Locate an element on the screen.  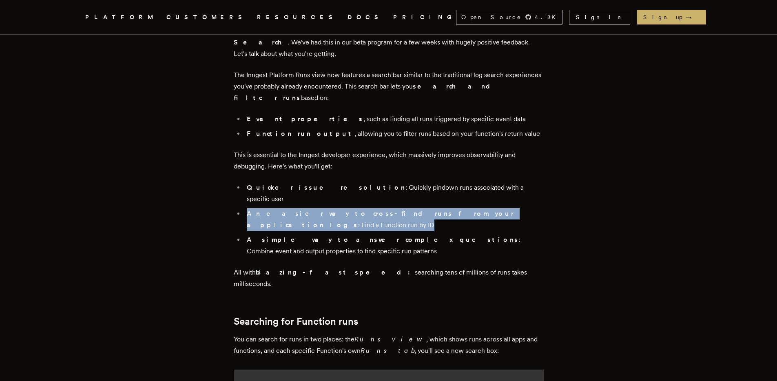
em: Runs view is located at coordinates (390, 339).